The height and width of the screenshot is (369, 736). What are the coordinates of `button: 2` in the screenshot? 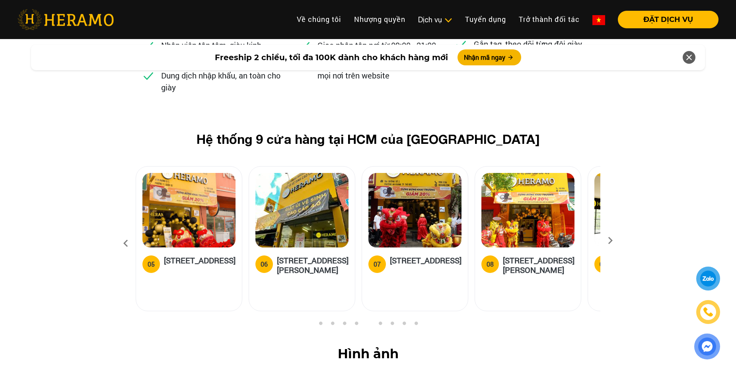 It's located at (332, 325).